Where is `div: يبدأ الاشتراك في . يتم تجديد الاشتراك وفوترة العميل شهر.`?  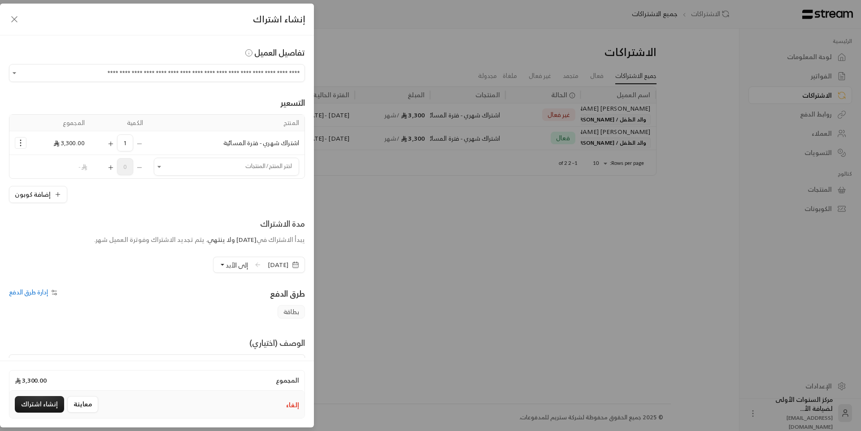
div: يبدأ الاشتراك في . يتم تجديد الاشتراك وفوترة العميل شهر. is located at coordinates (200, 240).